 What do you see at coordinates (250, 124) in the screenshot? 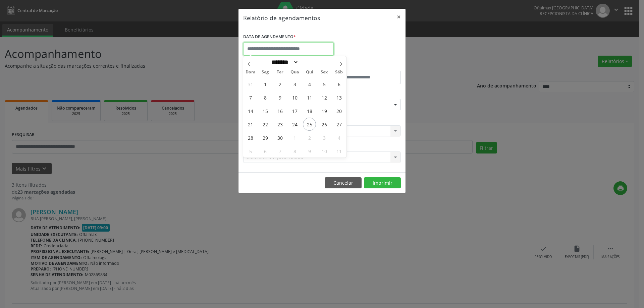
I see `span: Setembro 21, 2025` at bounding box center [250, 124].